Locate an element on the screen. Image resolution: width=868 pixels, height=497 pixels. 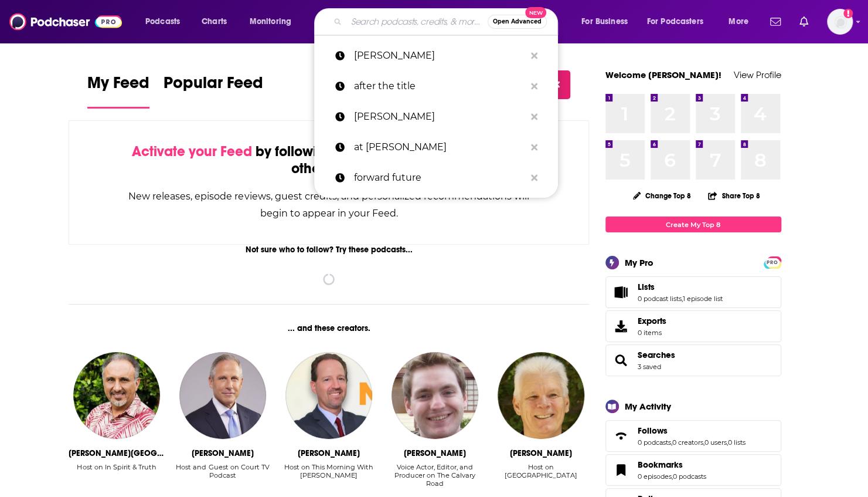
button: Share Top 8 is located at coordinates (734, 196).